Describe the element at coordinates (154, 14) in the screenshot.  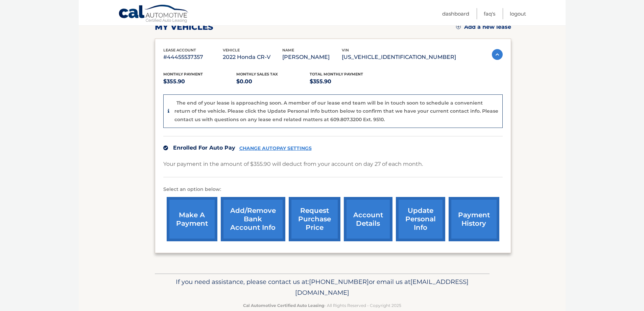
I see `a: Cal Automotive` at that location.